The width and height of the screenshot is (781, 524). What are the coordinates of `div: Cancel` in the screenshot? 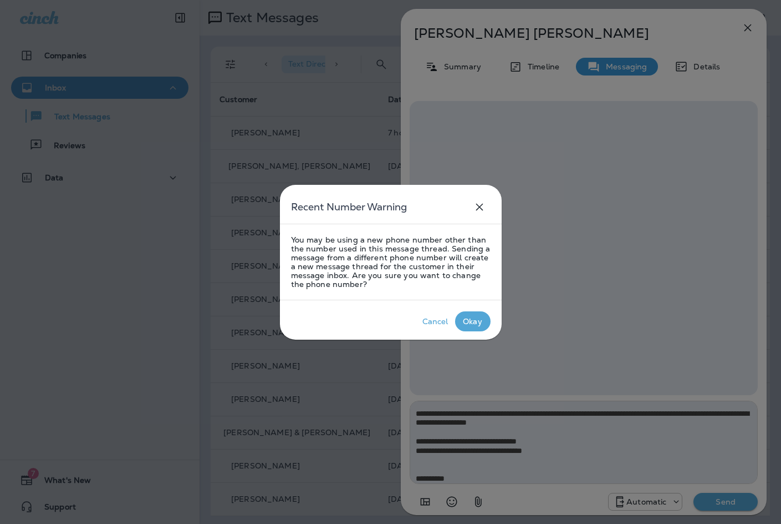 It's located at (435, 321).